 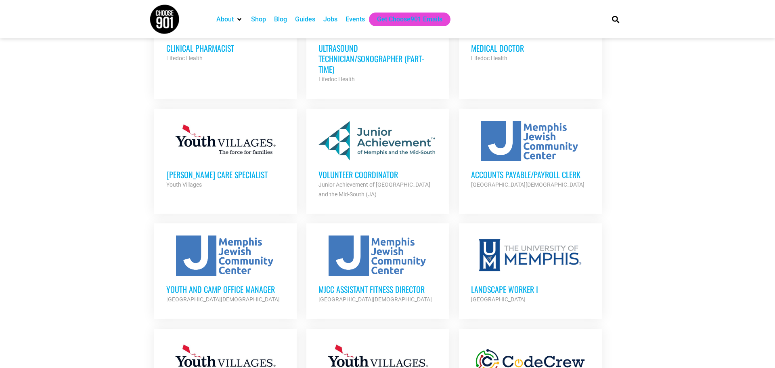 What do you see at coordinates (530, 174) in the screenshot?
I see `h3: Accounts Payable/Payroll Clerk` at bounding box center [530, 174].